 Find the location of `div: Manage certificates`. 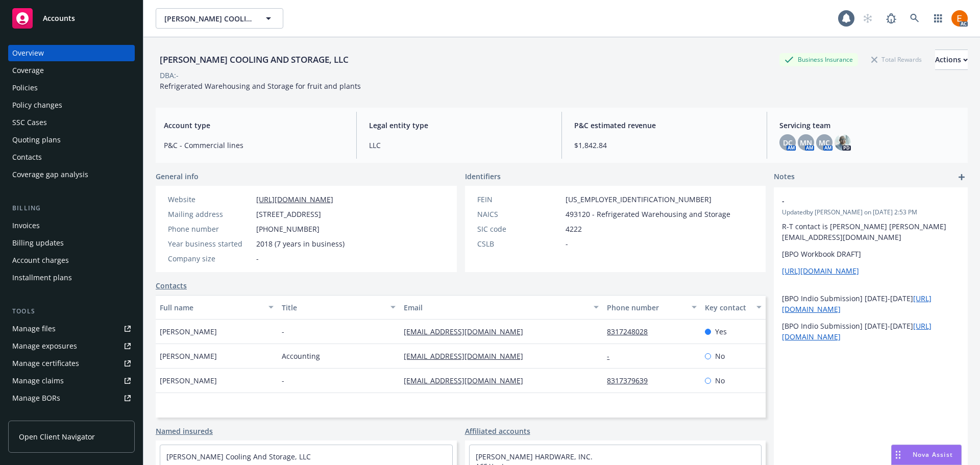

div: Manage certificates is located at coordinates (45, 363).